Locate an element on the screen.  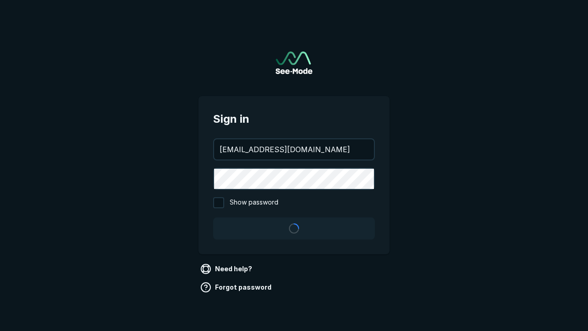
input: your@email.com is located at coordinates (294, 149).